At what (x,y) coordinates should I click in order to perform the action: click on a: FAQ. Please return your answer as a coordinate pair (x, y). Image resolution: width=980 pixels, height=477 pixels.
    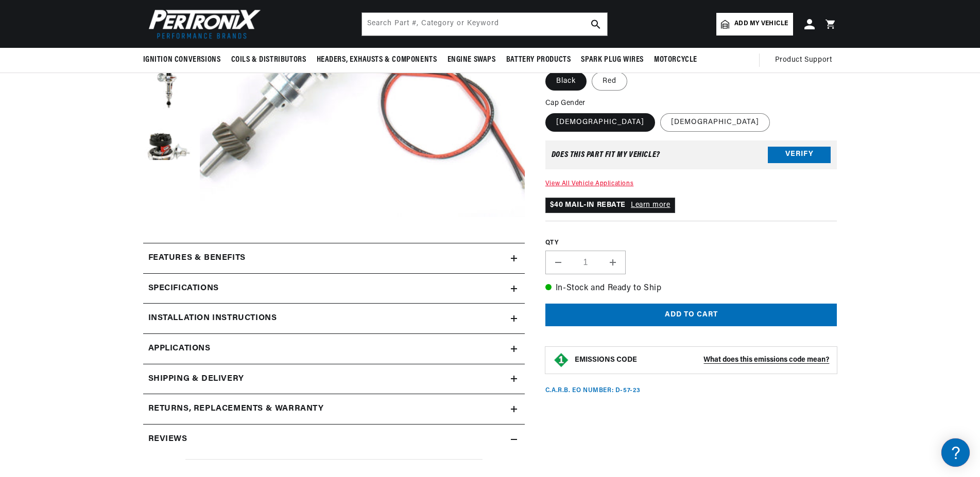
    Looking at the image, I should click on (103, 95).